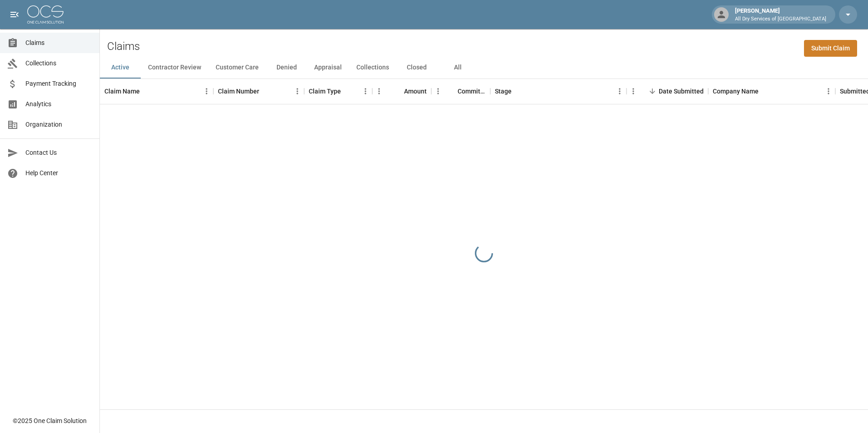 This screenshot has width=868, height=433. What do you see at coordinates (237, 68) in the screenshot?
I see `button: Customer Care` at bounding box center [237, 68].